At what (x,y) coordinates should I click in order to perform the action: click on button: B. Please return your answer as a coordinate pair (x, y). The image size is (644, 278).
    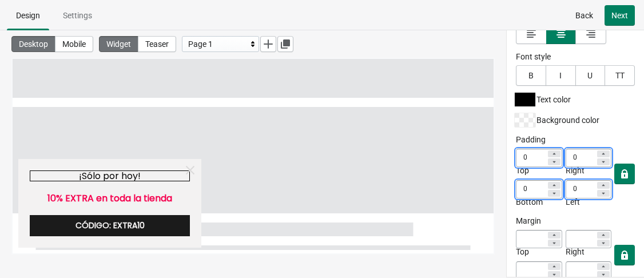
    Looking at the image, I should click on (531, 76).